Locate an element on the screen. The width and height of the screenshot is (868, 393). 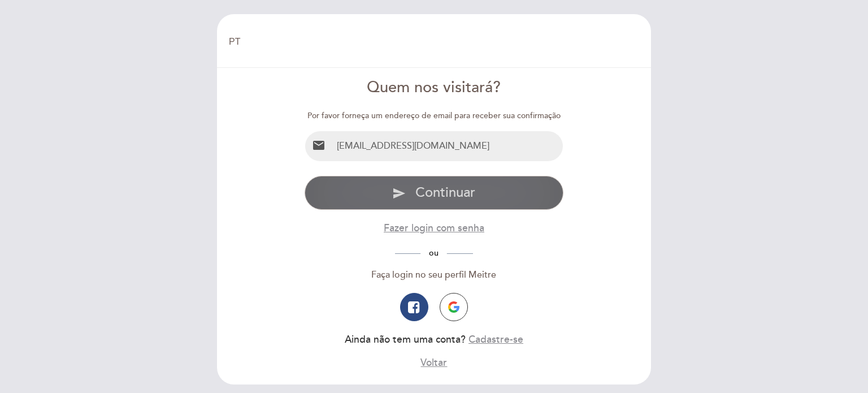
i: send is located at coordinates (399, 193).